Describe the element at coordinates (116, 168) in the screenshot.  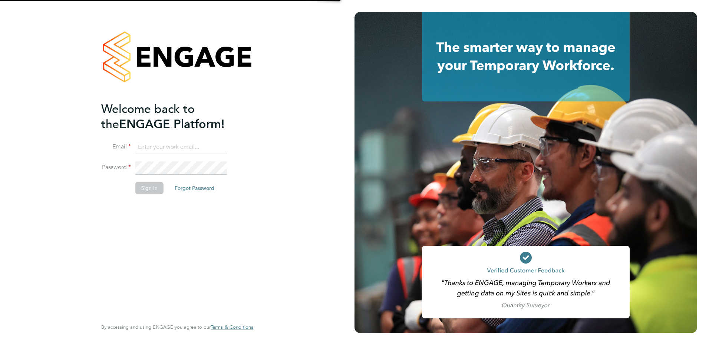
I see `label: Password` at that location.